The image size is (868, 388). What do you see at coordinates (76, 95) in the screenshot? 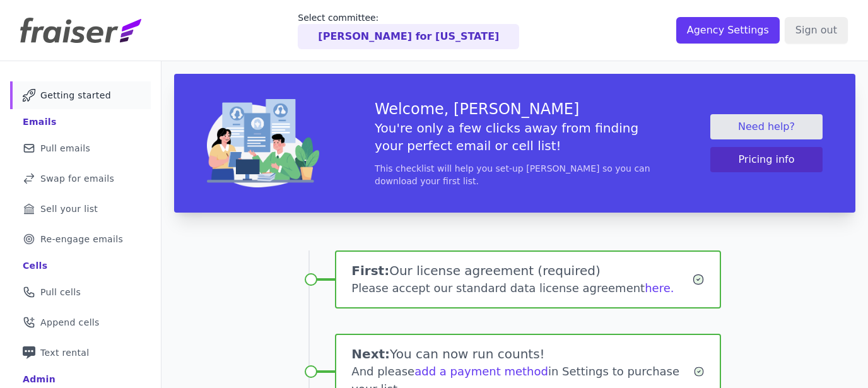
I see `span: Getting started` at bounding box center [76, 95].